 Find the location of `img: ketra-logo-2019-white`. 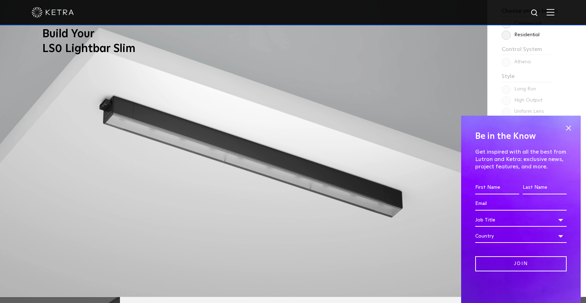

img: ketra-logo-2019-white is located at coordinates (53, 12).